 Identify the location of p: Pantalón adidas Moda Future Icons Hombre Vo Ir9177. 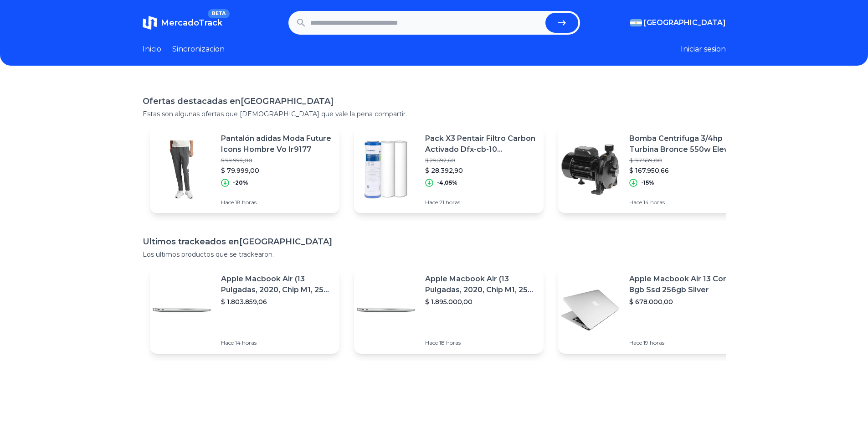
(277, 144).